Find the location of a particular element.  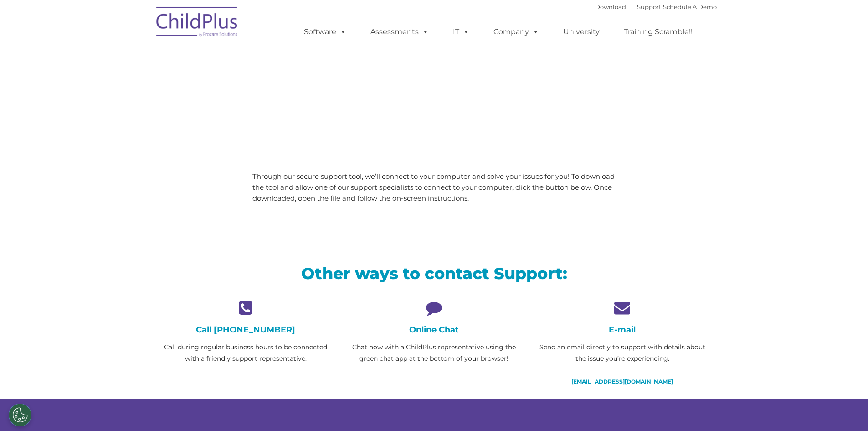

h4: Online Chat is located at coordinates (434, 330).